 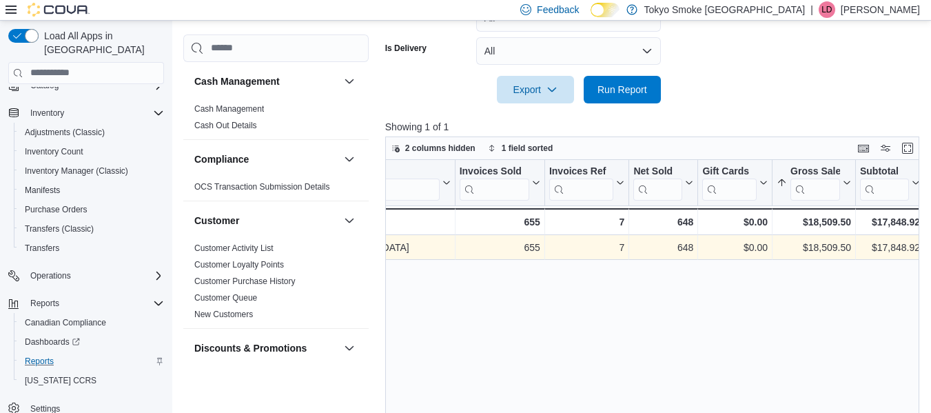 I want to click on img: Cova, so click(x=59, y=10).